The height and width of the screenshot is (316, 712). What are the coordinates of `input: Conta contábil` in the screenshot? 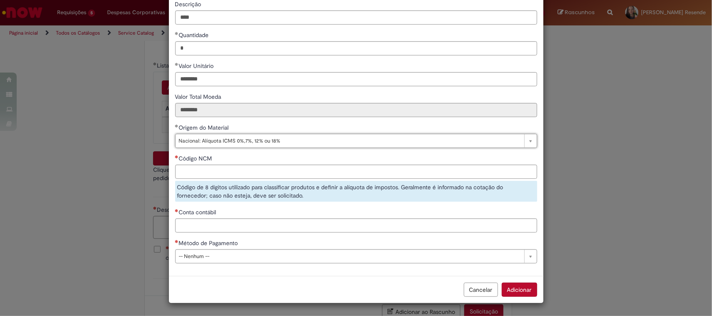 It's located at (356, 226).